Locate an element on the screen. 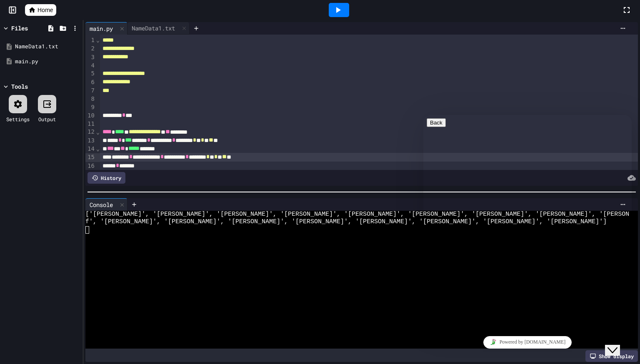 This screenshot has width=640, height=364. div: 16 is located at coordinates (91, 166).